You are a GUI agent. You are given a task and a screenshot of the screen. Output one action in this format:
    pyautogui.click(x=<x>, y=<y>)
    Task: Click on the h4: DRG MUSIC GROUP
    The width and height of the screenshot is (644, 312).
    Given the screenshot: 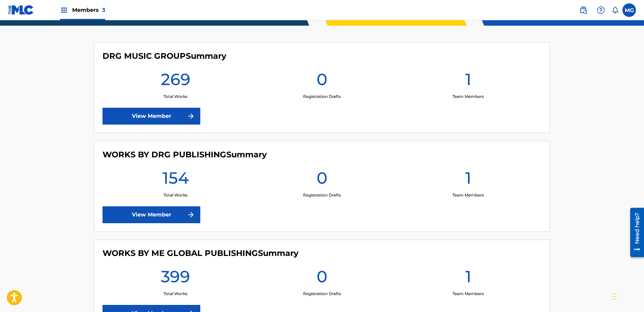 What is the action you would take?
    pyautogui.click(x=164, y=56)
    